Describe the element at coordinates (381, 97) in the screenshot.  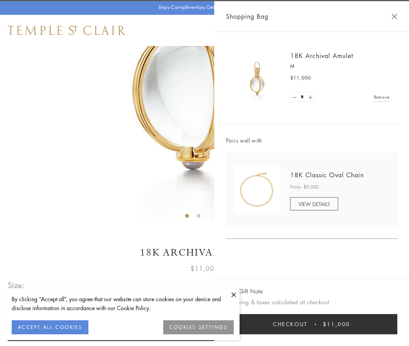
I see `a: Remove` at that location.